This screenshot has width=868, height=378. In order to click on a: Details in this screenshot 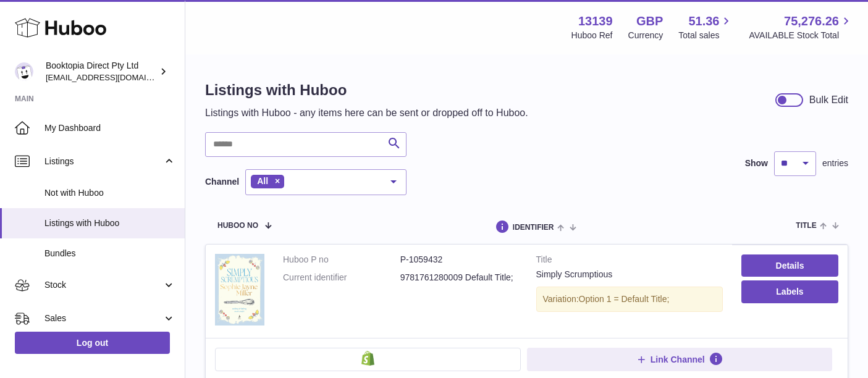, I will do `click(790, 265)`.